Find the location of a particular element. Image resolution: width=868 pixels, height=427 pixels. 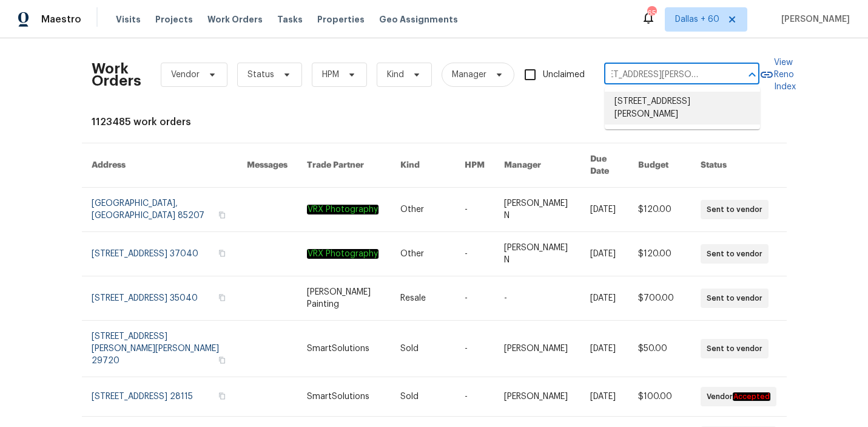

th: Messages is located at coordinates (267, 165).